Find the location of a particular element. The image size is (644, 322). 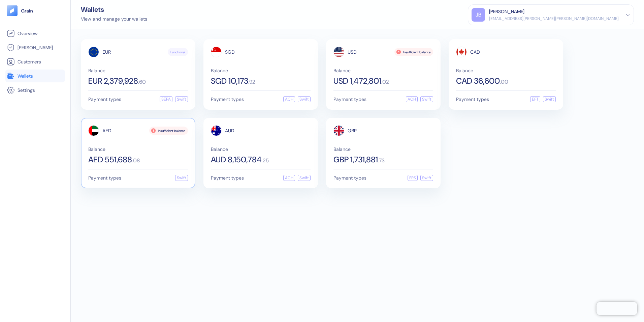

span: . 00 is located at coordinates (504, 82).